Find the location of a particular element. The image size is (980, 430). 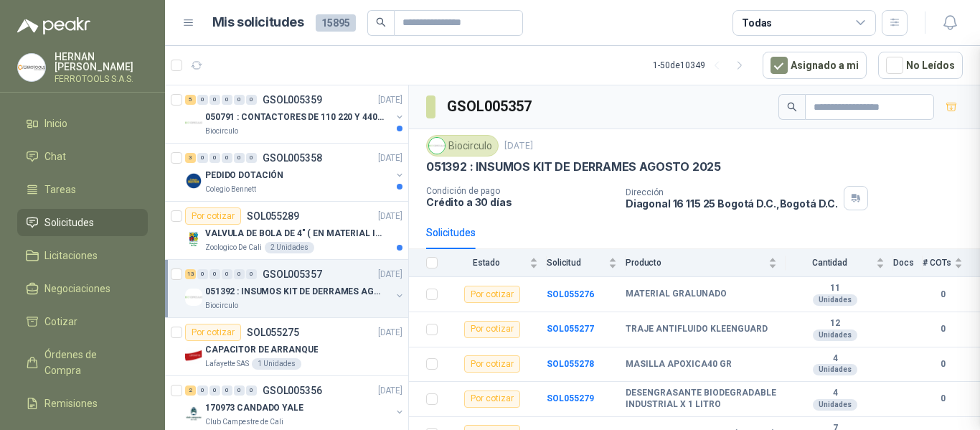

span: search is located at coordinates (381, 22).